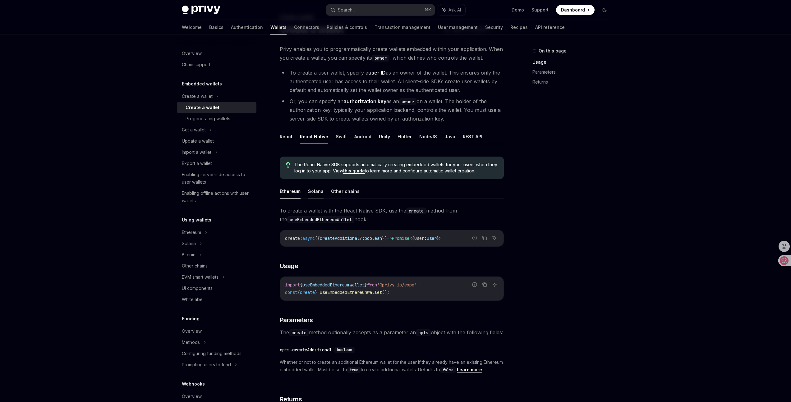  I want to click on span: Parameters, so click(296, 320).